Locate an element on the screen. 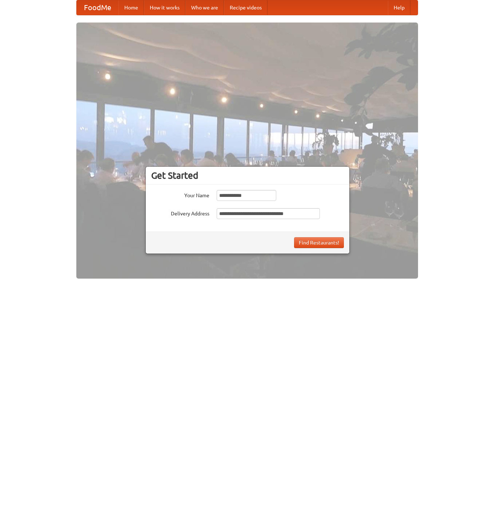 The image size is (494, 514). label: Delivery Address is located at coordinates (180, 213).